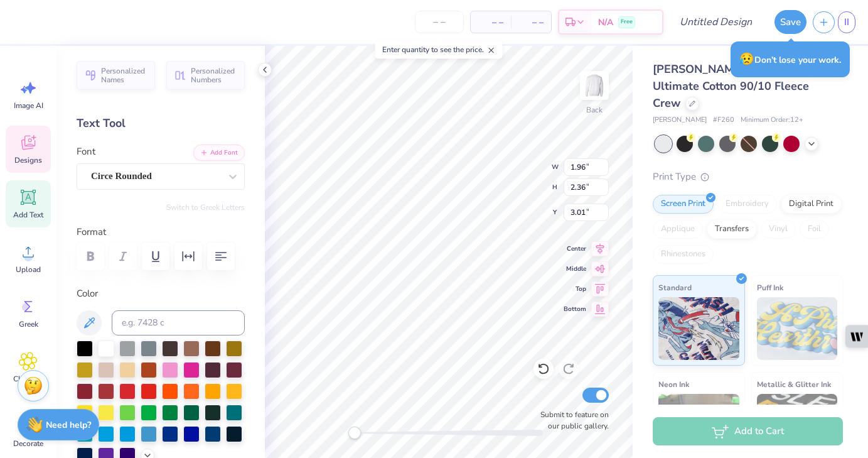 The width and height of the screenshot is (868, 458). Describe the element at coordinates (28, 444) in the screenshot. I see `span: Decorate` at that location.